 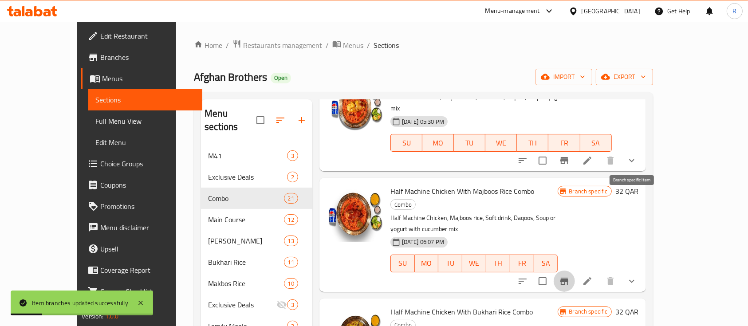 What do you see at coordinates (247, 156) in the screenshot?
I see `div: M41` at bounding box center [247, 156].